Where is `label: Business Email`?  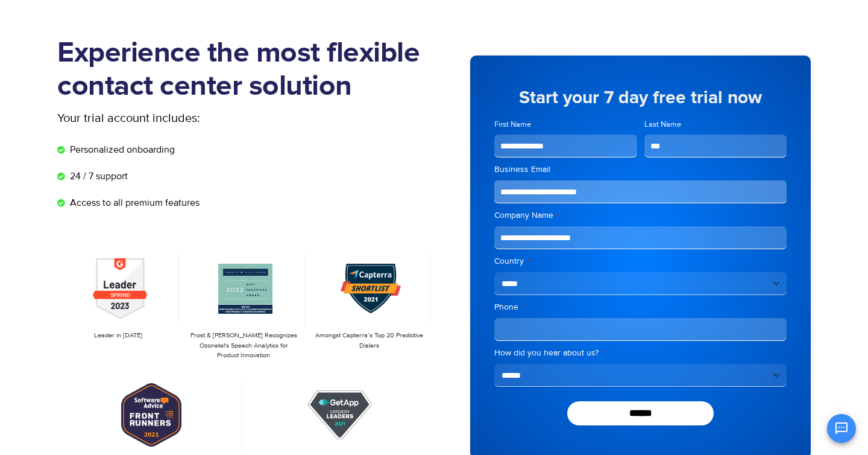 label: Business Email is located at coordinates (640, 169).